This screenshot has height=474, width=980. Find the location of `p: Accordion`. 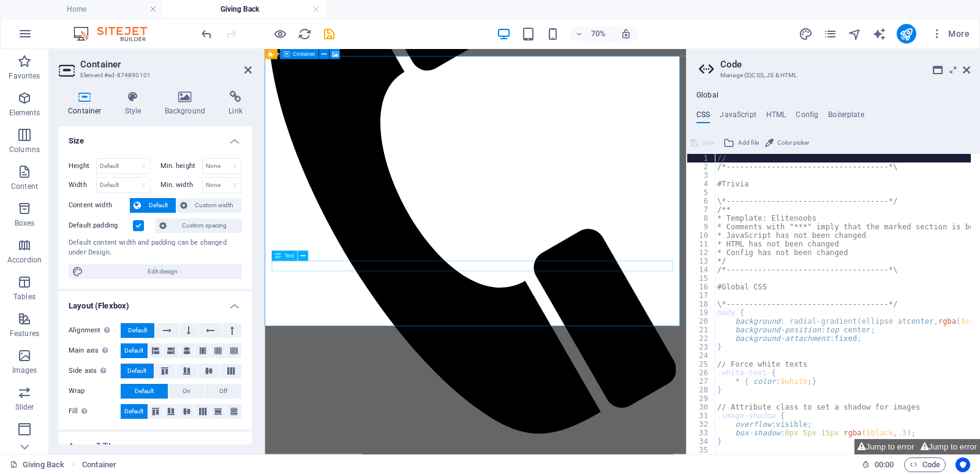

p: Accordion is located at coordinates (24, 260).